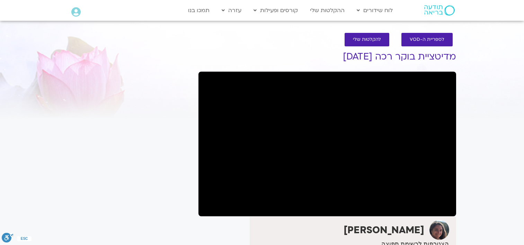  I want to click on a: לספריית ה-VOD, so click(427, 39).